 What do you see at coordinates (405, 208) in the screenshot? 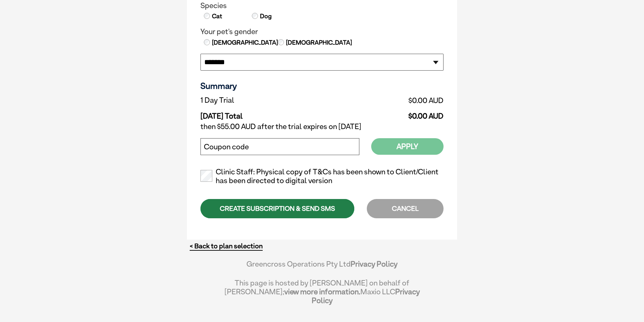
I see `div: CANCEL` at bounding box center [405, 208].